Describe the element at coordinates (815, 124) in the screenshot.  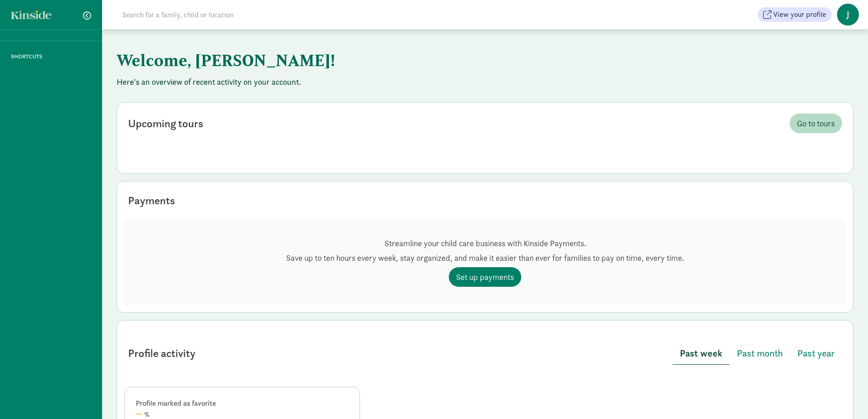
I see `a: Go to tours` at that location.